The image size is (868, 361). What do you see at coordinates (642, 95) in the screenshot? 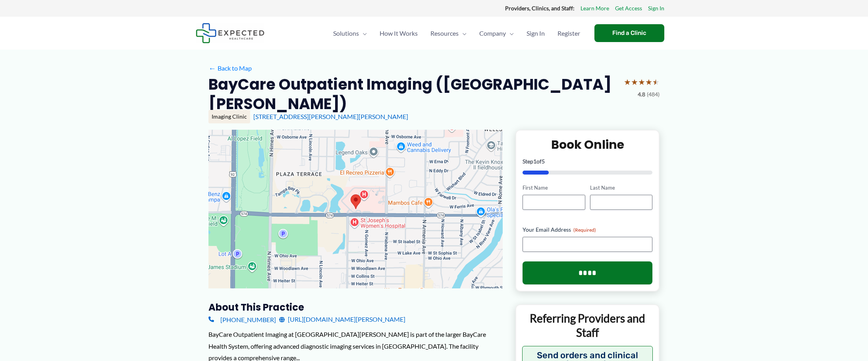
I see `span: 4.8` at bounding box center [642, 95].